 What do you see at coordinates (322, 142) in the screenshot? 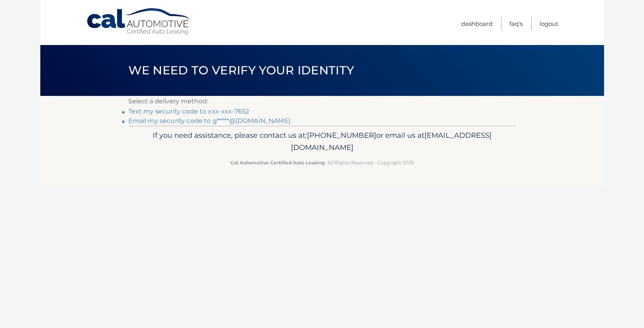
I see `p: If you need assistance, please contact us at: or email us at` at bounding box center [322, 142].